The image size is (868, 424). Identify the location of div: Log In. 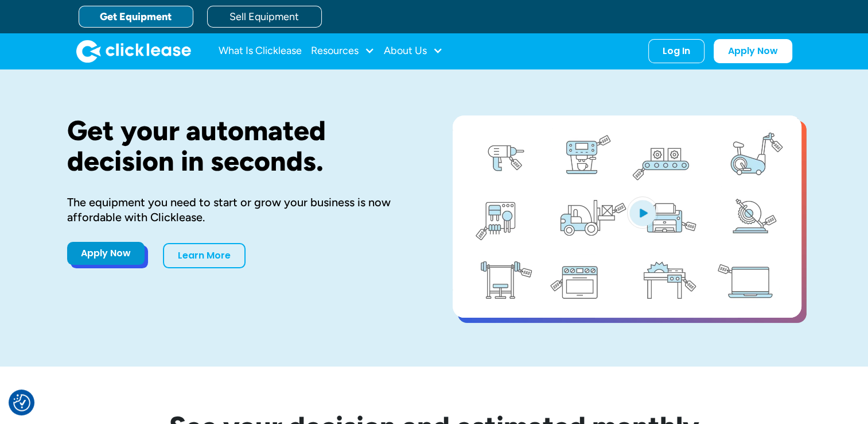
(676, 52).